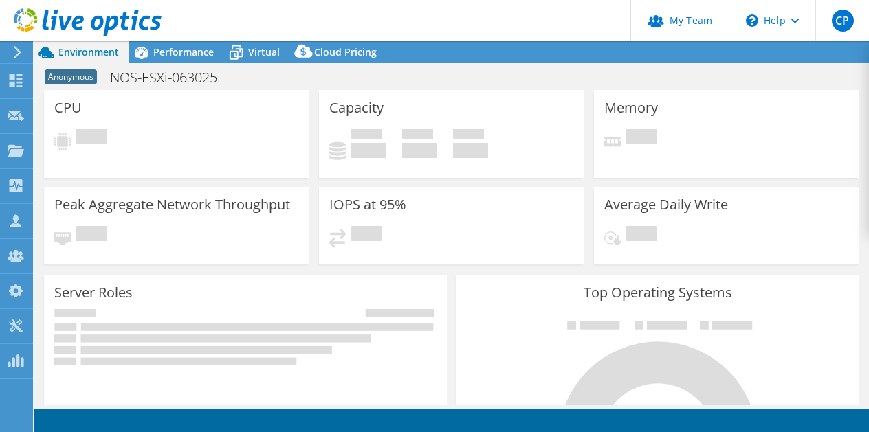 This screenshot has width=869, height=432. I want to click on h3: CPU, so click(68, 108).